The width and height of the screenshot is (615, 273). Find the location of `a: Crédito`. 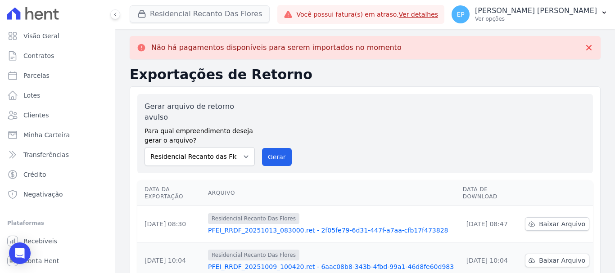

a: Crédito is located at coordinates (57, 175).